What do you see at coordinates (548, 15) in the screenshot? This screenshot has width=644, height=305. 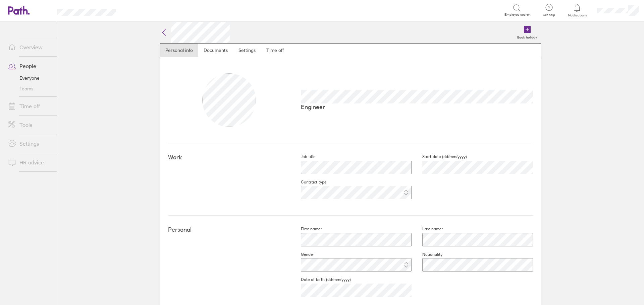 I see `span: Get help` at bounding box center [548, 15].